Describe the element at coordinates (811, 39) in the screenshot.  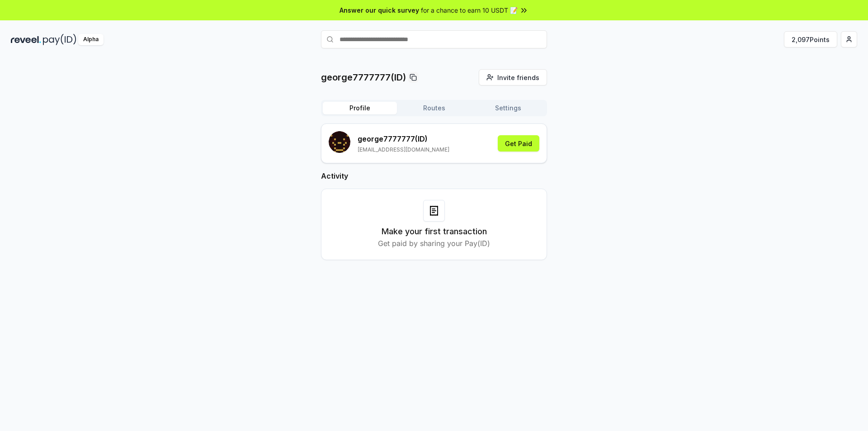
I see `button: 2,097Points` at that location.